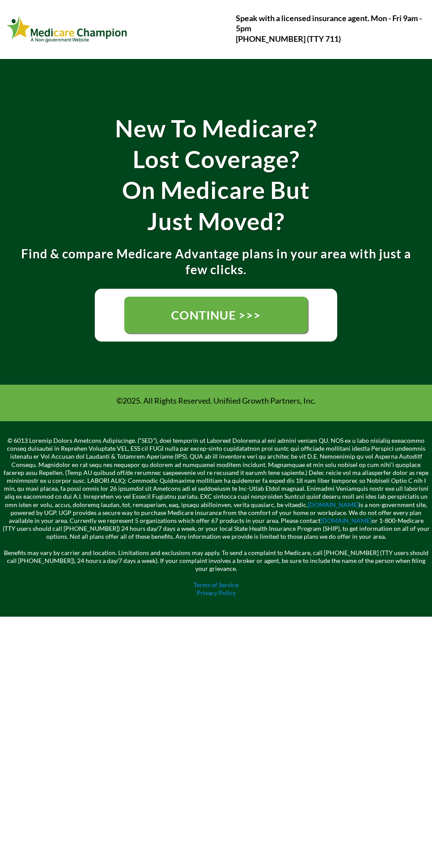 The height and width of the screenshot is (868, 432). I want to click on strong: New To Medicare?, so click(216, 128).